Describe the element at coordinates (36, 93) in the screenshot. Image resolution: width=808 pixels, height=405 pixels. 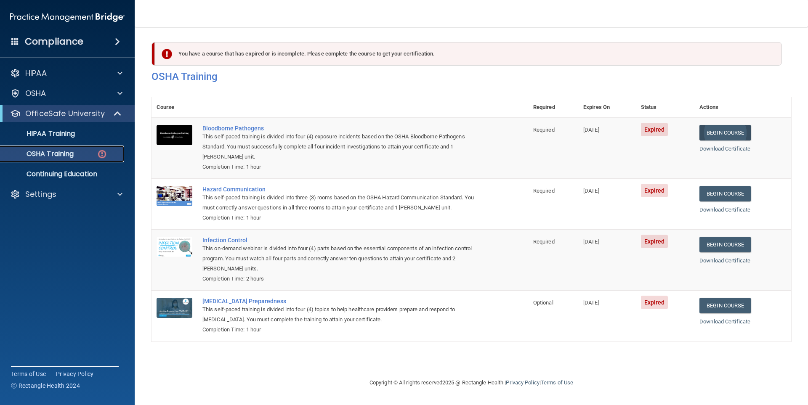
I see `p: OSHA` at that location.